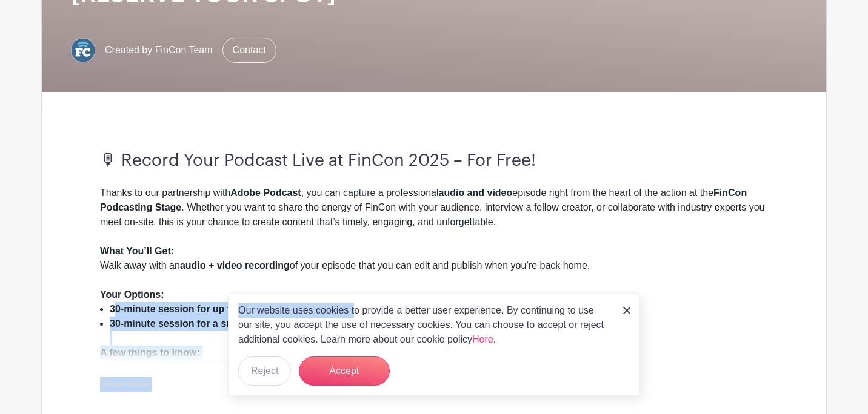 The image size is (868, 414). Describe the element at coordinates (264, 371) in the screenshot. I see `button: Reject` at that location.